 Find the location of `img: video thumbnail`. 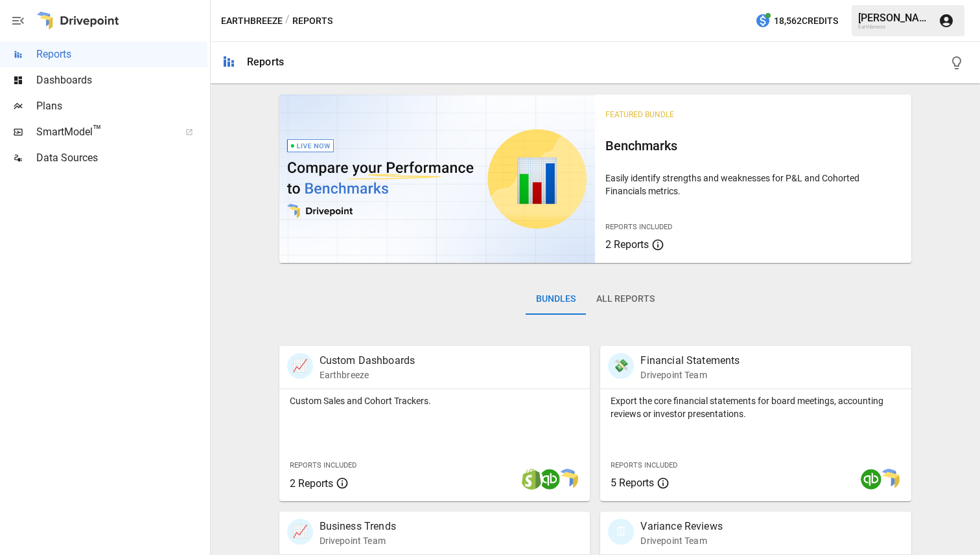

img: video thumbnail is located at coordinates (437, 179).